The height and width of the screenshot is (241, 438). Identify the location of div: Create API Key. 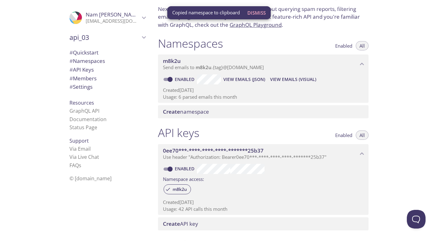
(263, 224).